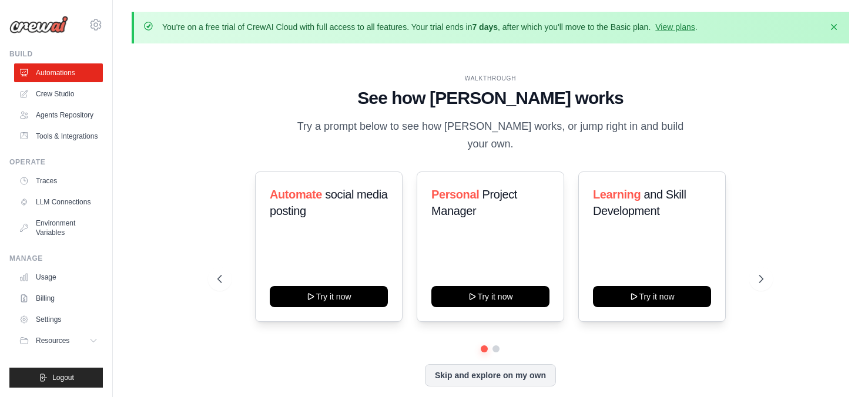  Describe the element at coordinates (63, 378) in the screenshot. I see `span: Logout` at that location.